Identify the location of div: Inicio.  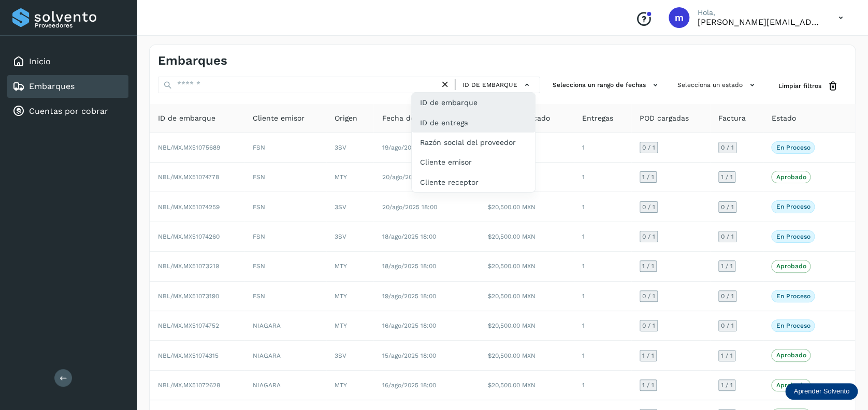
(68, 62).